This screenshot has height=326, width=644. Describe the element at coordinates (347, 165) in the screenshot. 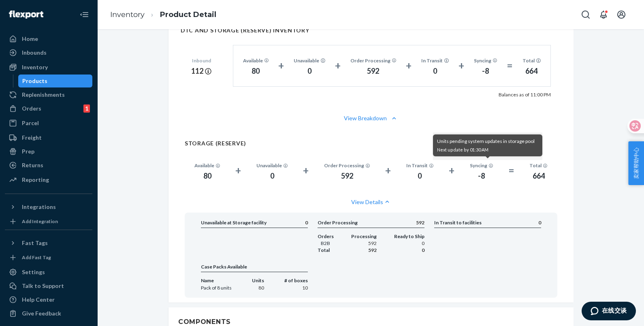

I see `div: Order Processing` at that location.